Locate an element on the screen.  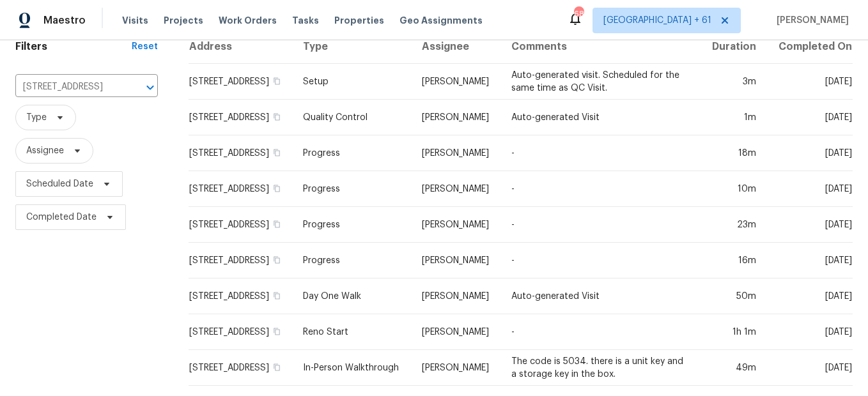
td: 1h 1m is located at coordinates (733, 332).